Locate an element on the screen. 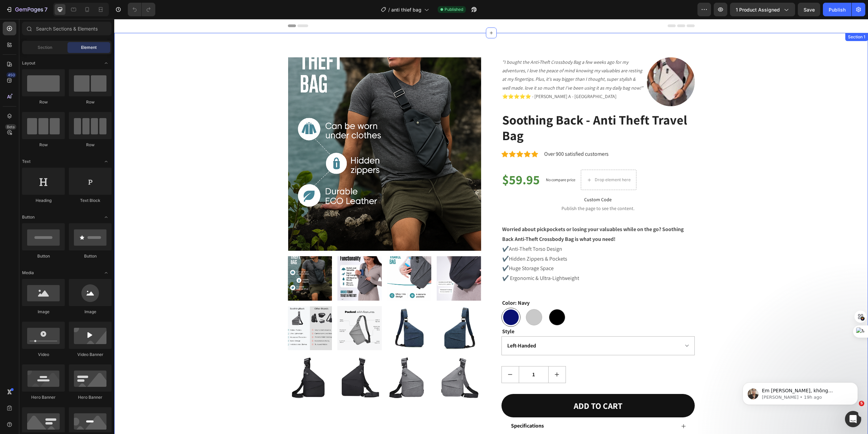  div: Section 1 is located at coordinates (742, 18).